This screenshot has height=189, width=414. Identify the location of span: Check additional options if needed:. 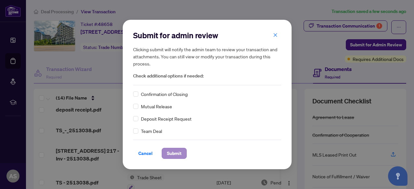
(207, 76).